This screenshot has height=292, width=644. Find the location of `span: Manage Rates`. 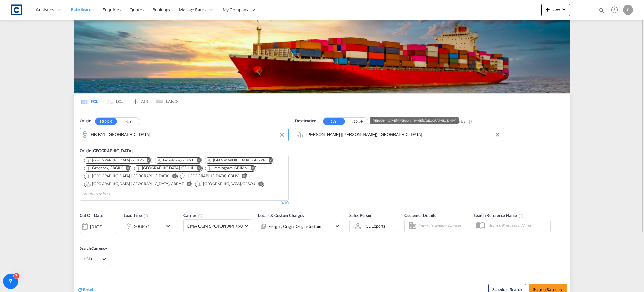

span: Manage Rates is located at coordinates (192, 10).